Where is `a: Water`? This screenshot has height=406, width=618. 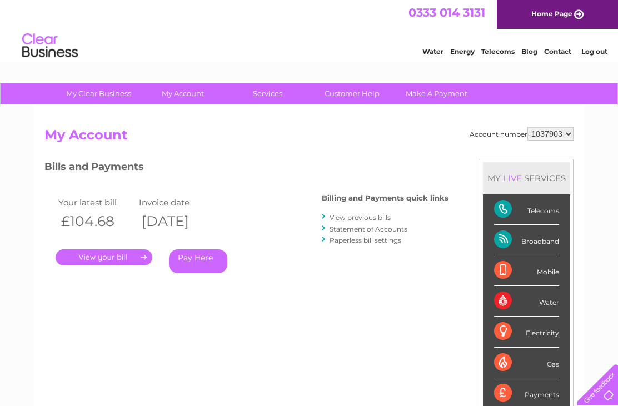
a: Water is located at coordinates (433, 51).